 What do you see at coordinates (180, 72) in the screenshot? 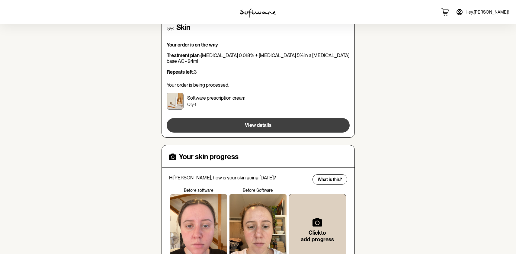
I see `strong: Repeats left:` at bounding box center [180, 72].